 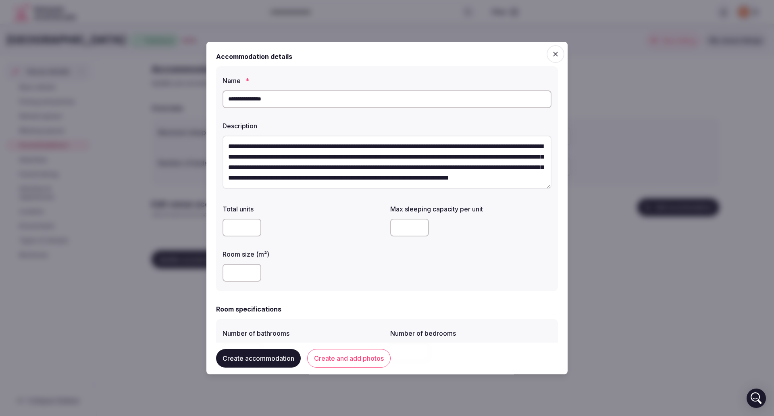 I want to click on h2: Accommodation details, so click(x=254, y=56).